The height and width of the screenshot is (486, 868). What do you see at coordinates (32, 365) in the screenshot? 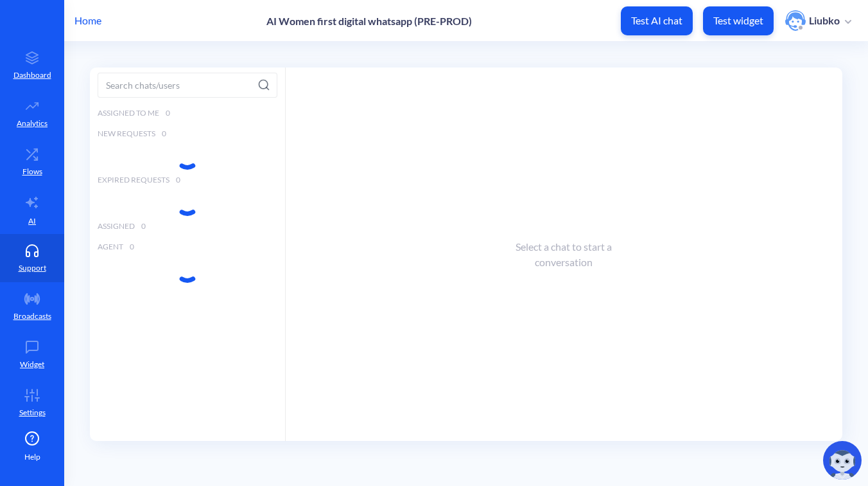
I see `p: Widget` at bounding box center [32, 365].